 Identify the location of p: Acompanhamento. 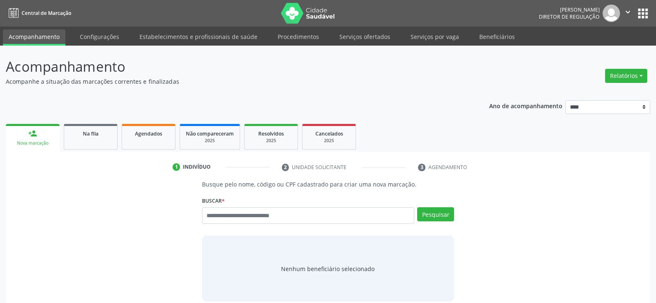
(231, 67).